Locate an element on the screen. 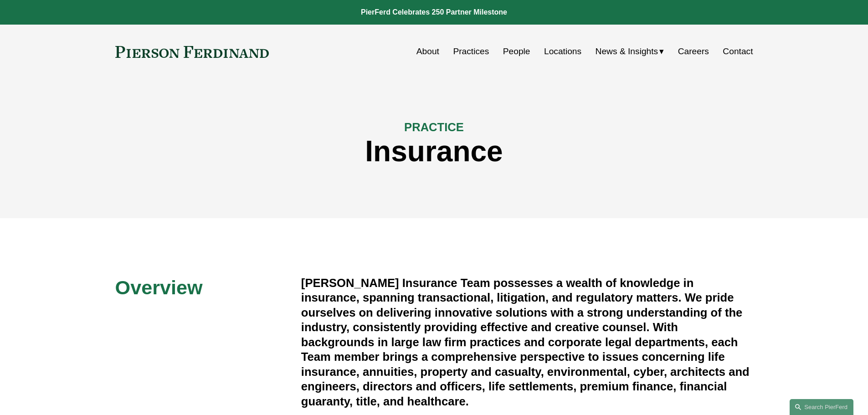 Image resolution: width=868 pixels, height=415 pixels. a: Search this site is located at coordinates (821, 408).